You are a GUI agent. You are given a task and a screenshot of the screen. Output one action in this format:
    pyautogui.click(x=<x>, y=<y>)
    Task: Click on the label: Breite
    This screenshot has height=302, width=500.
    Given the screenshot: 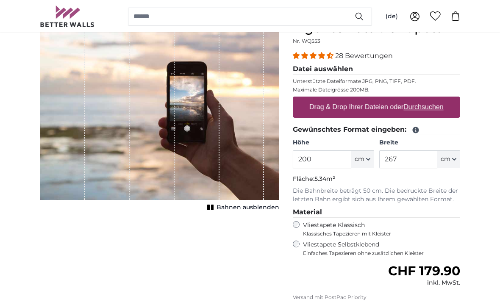 What is the action you would take?
    pyautogui.click(x=420, y=142)
    